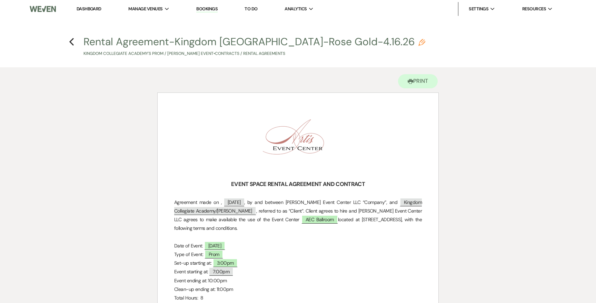 The width and height of the screenshot is (596, 303). Describe the element at coordinates (298, 298) in the screenshot. I see `p: Total Hours: 8` at that location.